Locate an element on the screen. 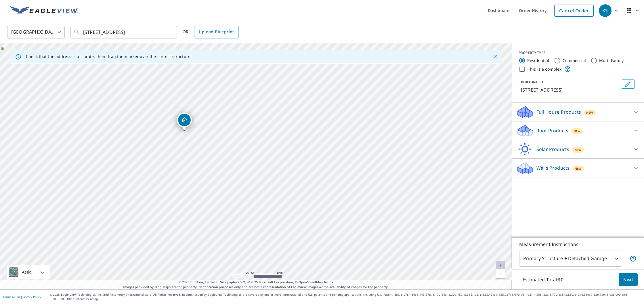 The height and width of the screenshot is (304, 644). div: Walls ProductsNew is located at coordinates (578, 168).